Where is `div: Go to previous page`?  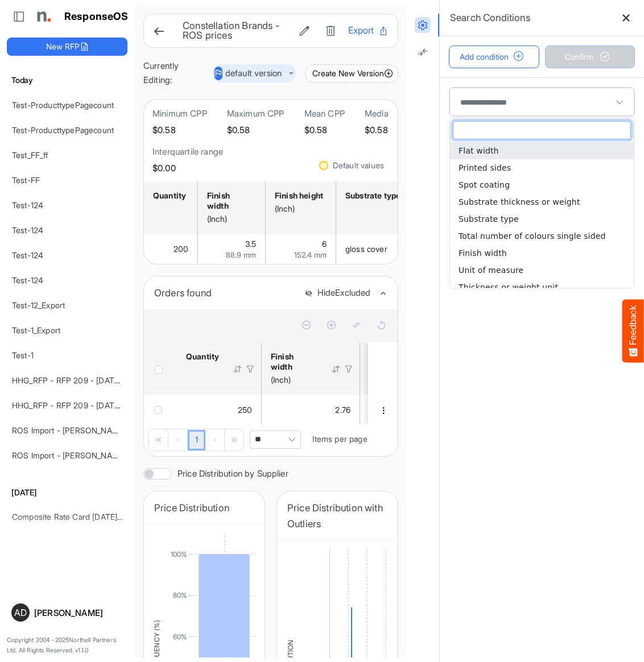
div: Go to previous page is located at coordinates (178, 440).